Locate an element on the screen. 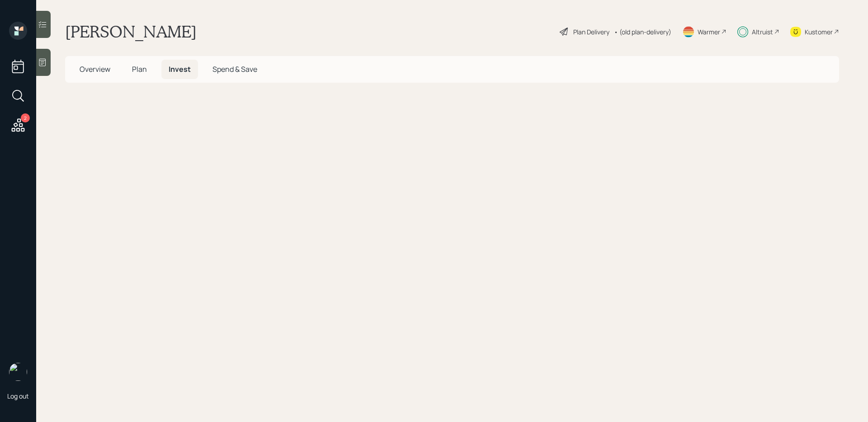  span: Invest is located at coordinates (180, 69).